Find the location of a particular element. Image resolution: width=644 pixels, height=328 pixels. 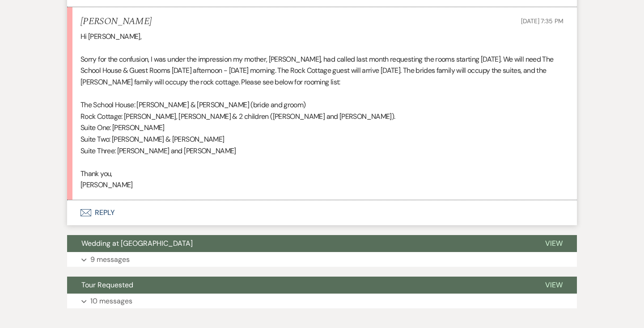

p: Thank you, is located at coordinates (322, 174).